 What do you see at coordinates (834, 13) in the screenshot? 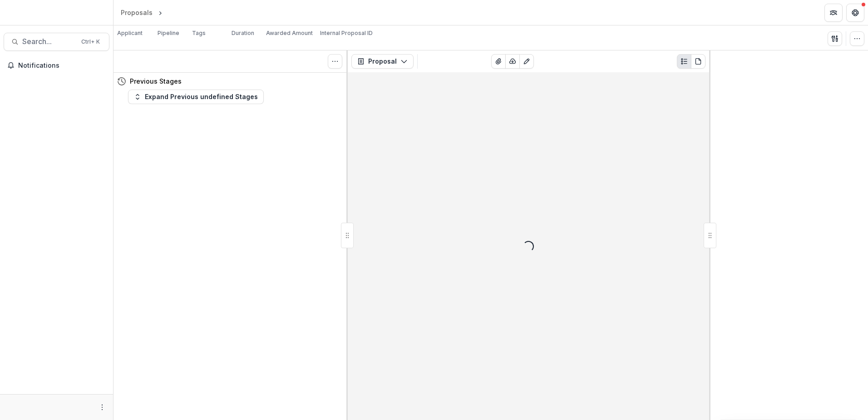
I see `button: Partners` at bounding box center [834, 13].